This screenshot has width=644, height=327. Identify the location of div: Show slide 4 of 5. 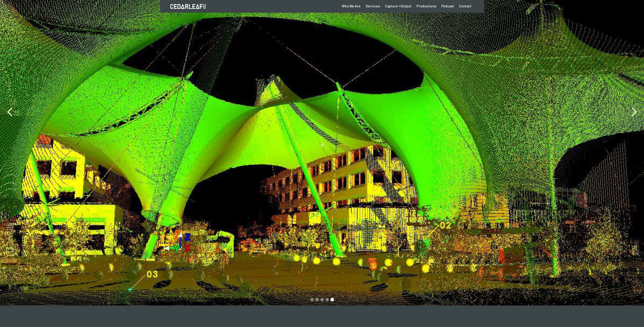
(327, 300).